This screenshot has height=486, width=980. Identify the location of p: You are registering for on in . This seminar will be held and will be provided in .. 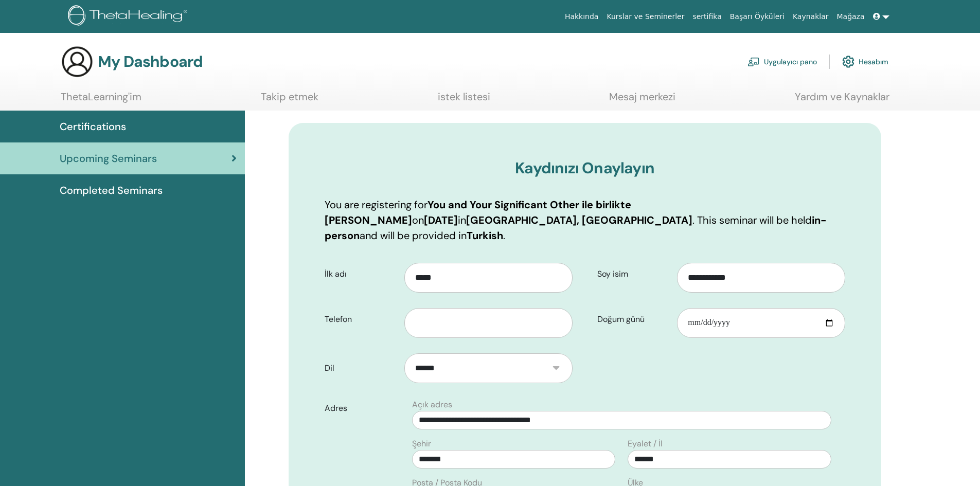
(585, 220).